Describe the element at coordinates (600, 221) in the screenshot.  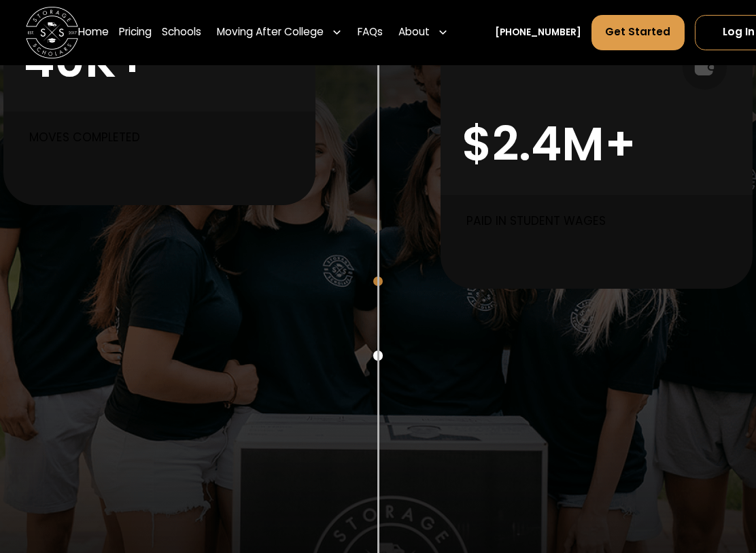
I see `p: Paid in Student Wages` at that location.